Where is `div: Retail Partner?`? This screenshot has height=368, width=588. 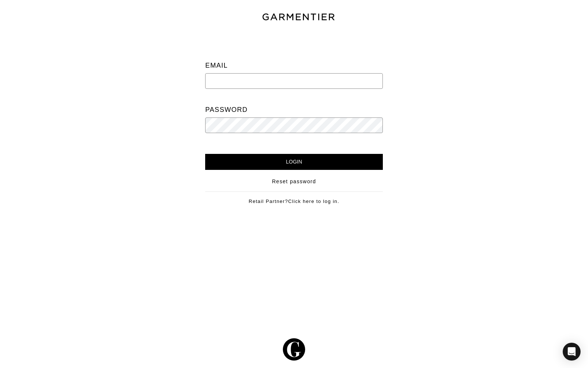 div: Retail Partner? is located at coordinates (294, 198).